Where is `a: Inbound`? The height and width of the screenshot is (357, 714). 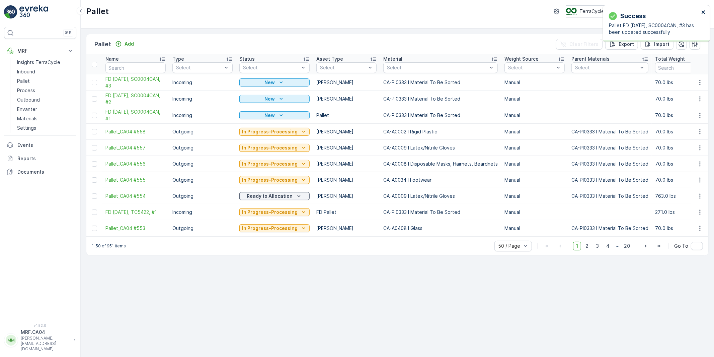
a: Inbound is located at coordinates (45, 72).